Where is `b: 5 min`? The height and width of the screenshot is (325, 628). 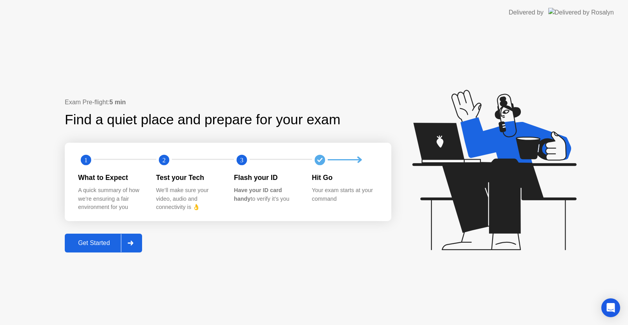
b: 5 min is located at coordinates (118, 102).